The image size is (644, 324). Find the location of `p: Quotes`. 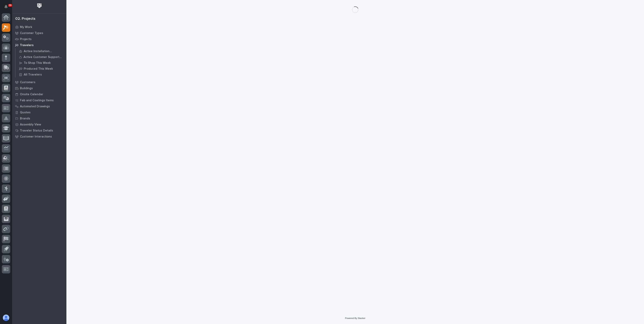

p: Quotes is located at coordinates (25, 113).